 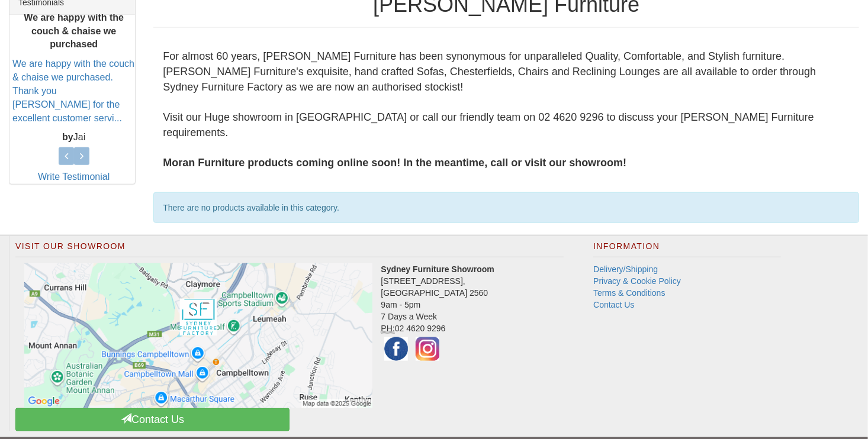 I want to click on b: We are happy with the couch & chaise we purchased, so click(x=73, y=31).